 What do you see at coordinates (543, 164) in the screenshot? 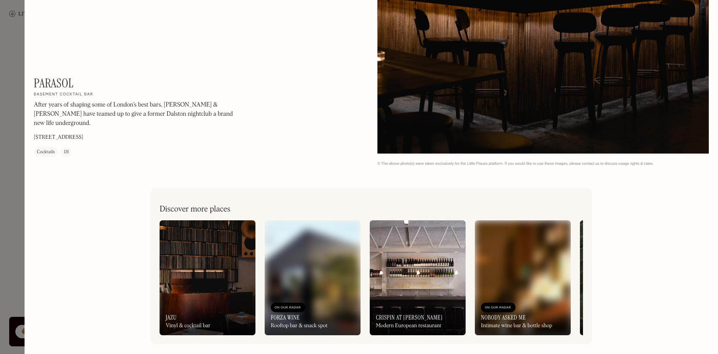
I see `div: © The above photo(s) were taken exclusively for the Little Places platform. If you would like to ...` at bounding box center [543, 164].